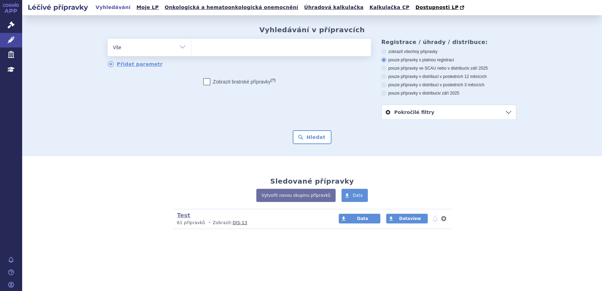 Image resolution: width=602 pixels, height=291 pixels. Describe the element at coordinates (312, 181) in the screenshot. I see `h2: Sledované přípravky` at that location.